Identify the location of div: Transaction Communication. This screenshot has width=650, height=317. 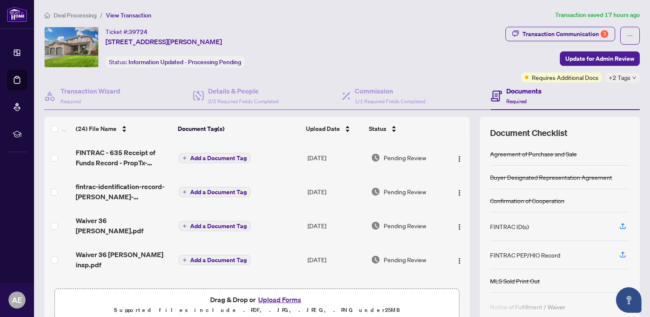
(565, 34).